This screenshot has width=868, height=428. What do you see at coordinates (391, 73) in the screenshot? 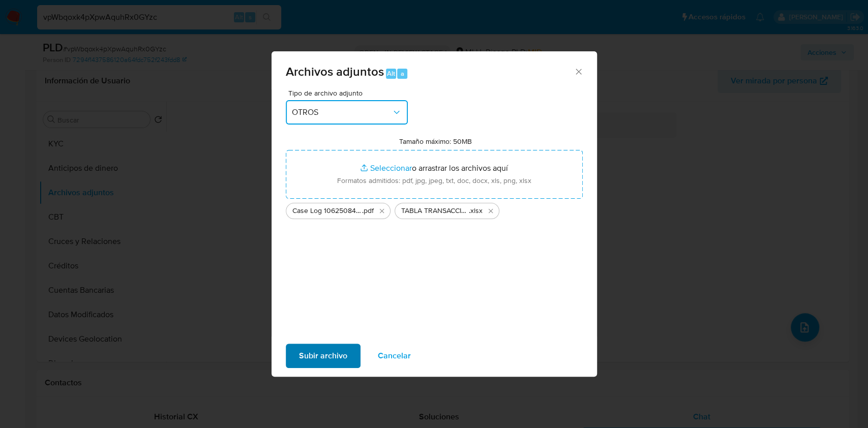
I see `span: Alt` at bounding box center [391, 73].